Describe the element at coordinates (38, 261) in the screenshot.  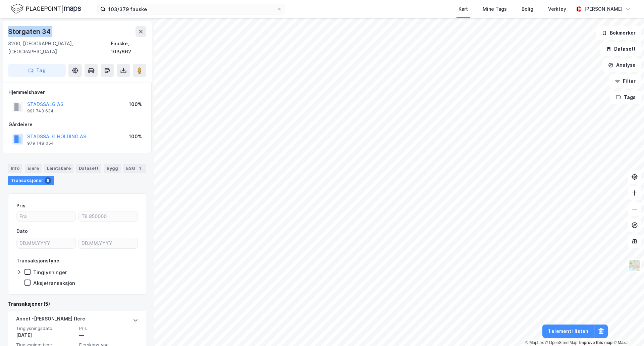
I see `div: Transaksjonstype` at that location.